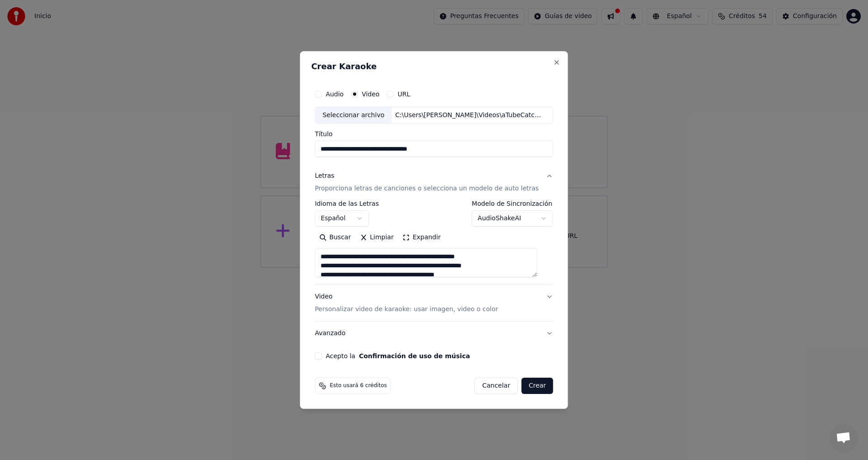  I want to click on label: Audio, so click(335, 94).